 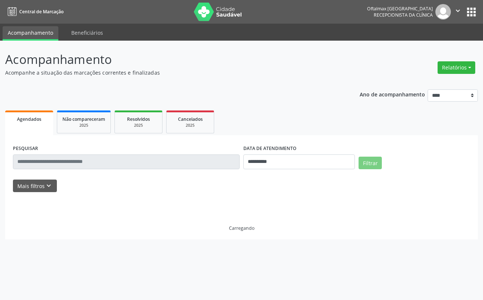 I want to click on a: Beneficiários, so click(x=87, y=32).